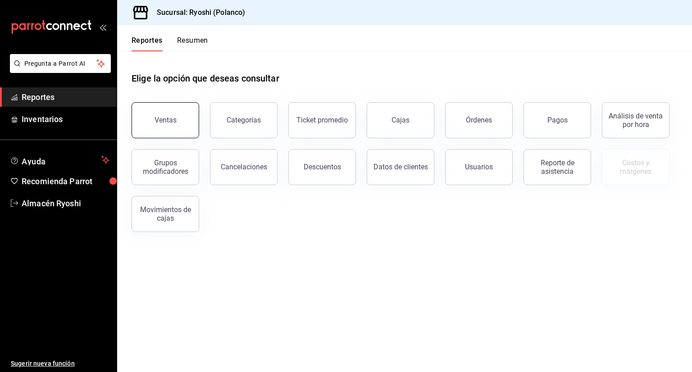 Image resolution: width=692 pixels, height=372 pixels. What do you see at coordinates (322, 167) in the screenshot?
I see `button: Descuentos` at bounding box center [322, 167].